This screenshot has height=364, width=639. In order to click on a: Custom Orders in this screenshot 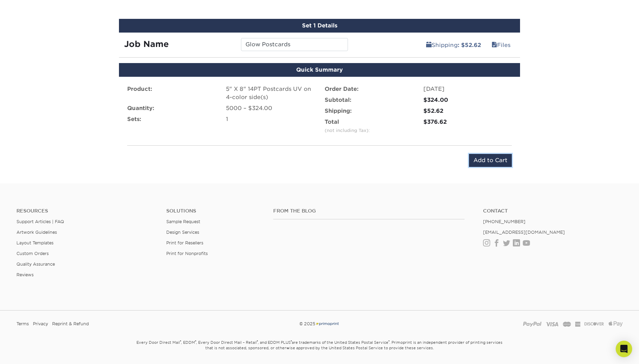, I will do `click(33, 253)`.